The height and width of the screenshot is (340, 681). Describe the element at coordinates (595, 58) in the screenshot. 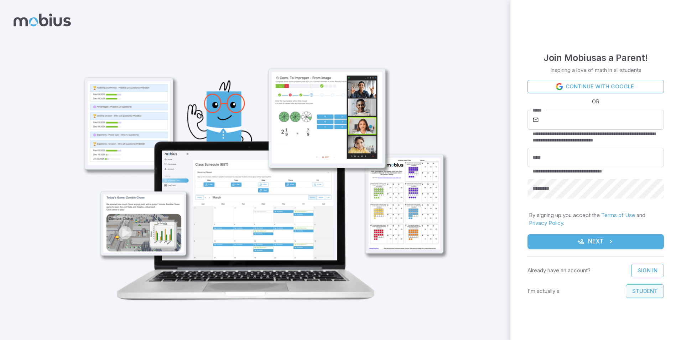

I see `h4: Join Mobius as a Parent !` at that location.